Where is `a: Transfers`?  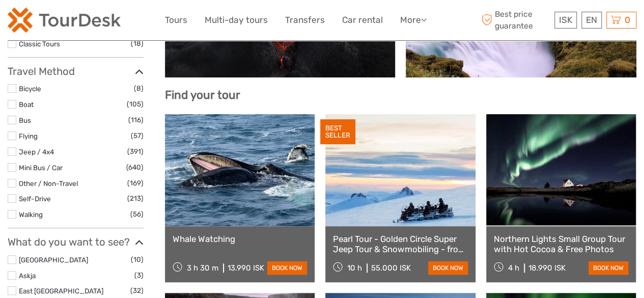
a: Transfers is located at coordinates (305, 20).